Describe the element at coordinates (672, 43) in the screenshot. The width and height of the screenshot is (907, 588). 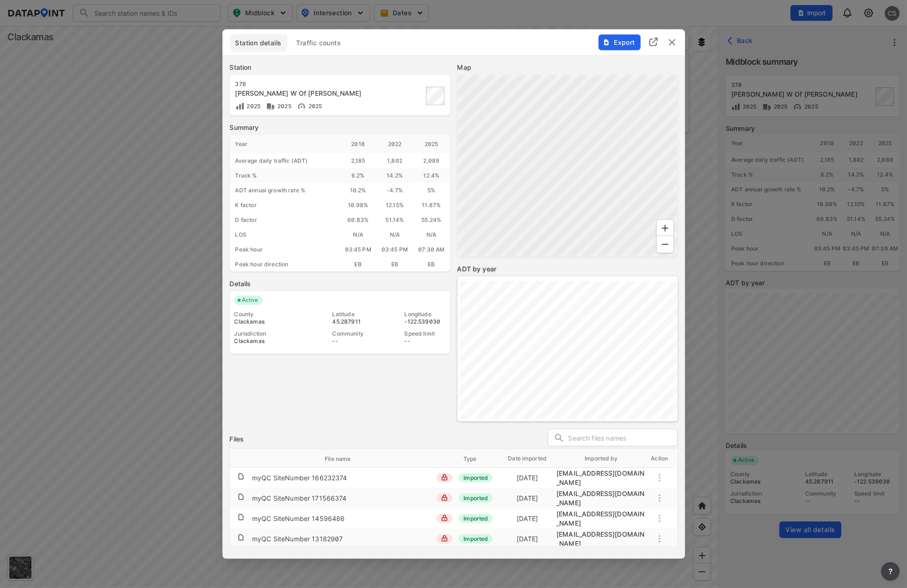
I see `img: close.efbf2170.svg` at that location.